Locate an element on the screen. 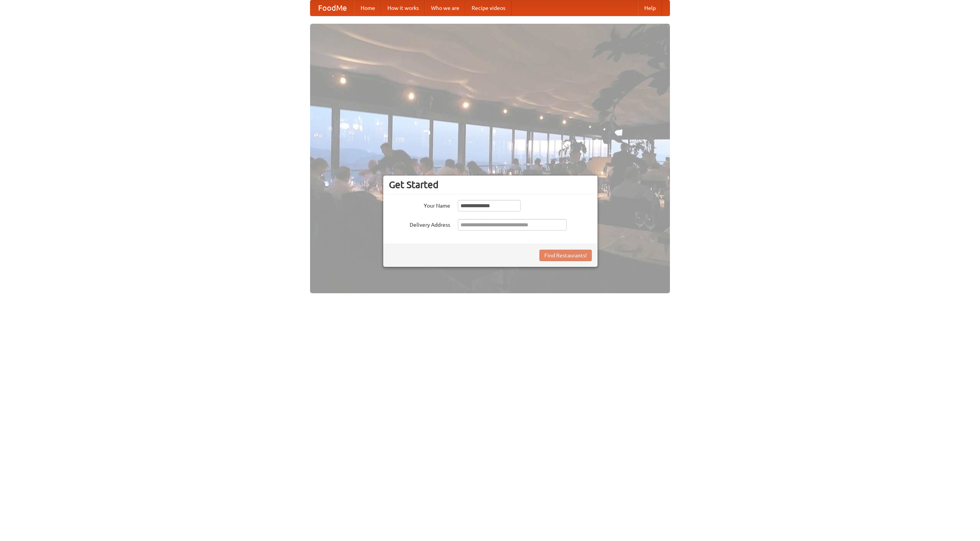 This screenshot has width=980, height=541. a: Home is located at coordinates (368, 8).